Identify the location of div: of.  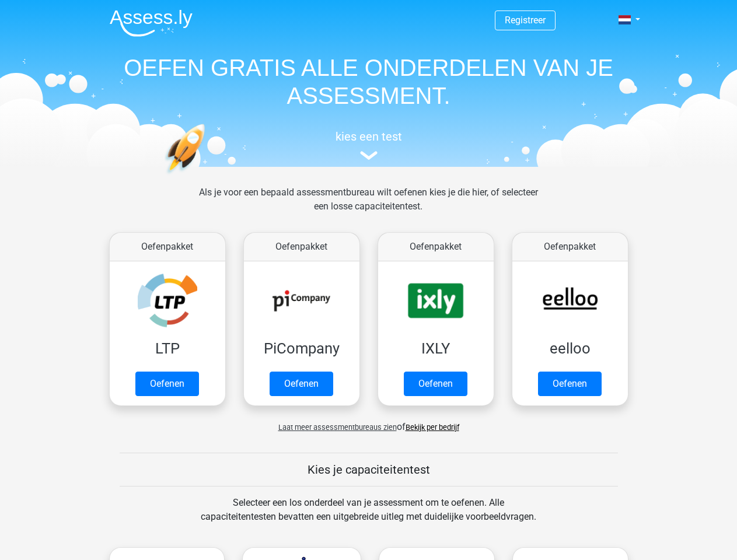
(369, 423).